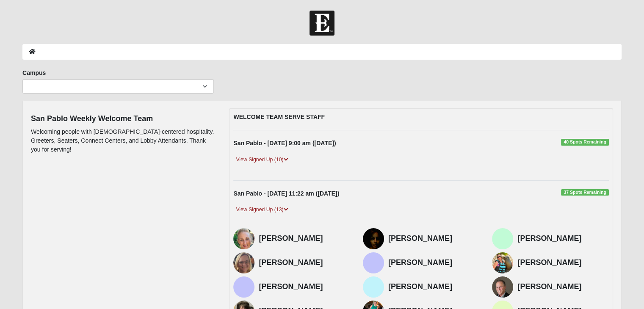  I want to click on img: Kiley Buckner, so click(374, 287).